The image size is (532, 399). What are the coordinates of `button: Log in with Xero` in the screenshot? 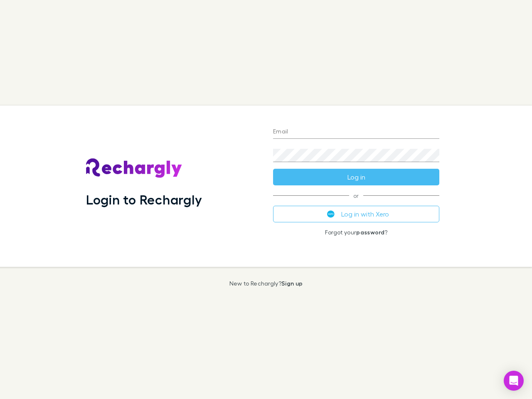 It's located at (356, 214).